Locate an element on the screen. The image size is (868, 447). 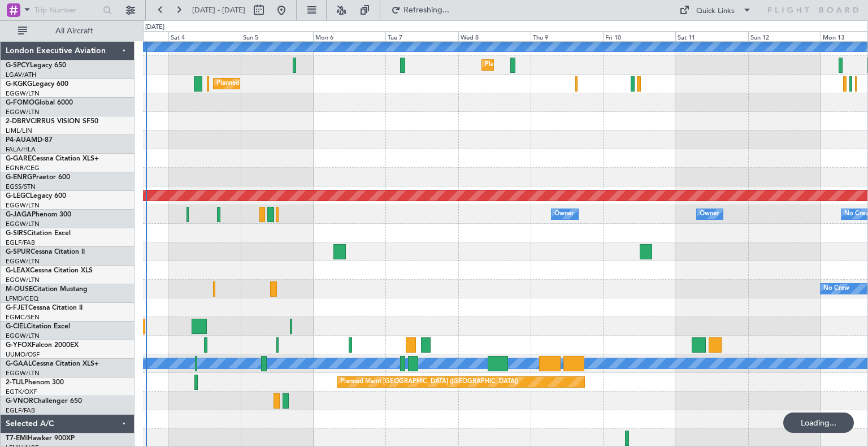
span: G-VNOR is located at coordinates (19, 401).